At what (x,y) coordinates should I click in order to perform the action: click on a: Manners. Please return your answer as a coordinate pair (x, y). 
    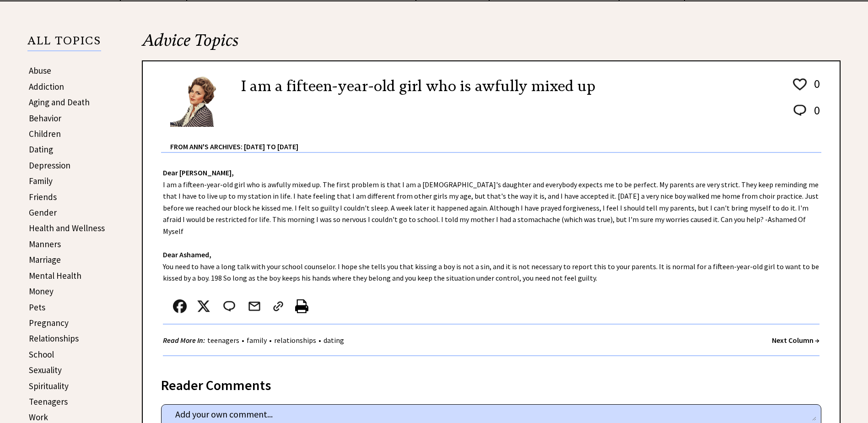
    Looking at the image, I should click on (45, 244).